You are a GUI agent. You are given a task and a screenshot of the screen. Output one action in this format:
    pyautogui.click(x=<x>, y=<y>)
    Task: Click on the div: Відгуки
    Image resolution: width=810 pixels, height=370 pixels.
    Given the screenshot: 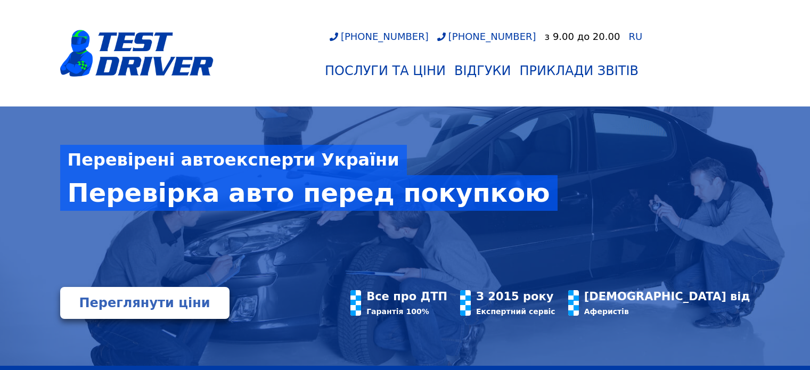 What is the action you would take?
    pyautogui.click(x=483, y=71)
    